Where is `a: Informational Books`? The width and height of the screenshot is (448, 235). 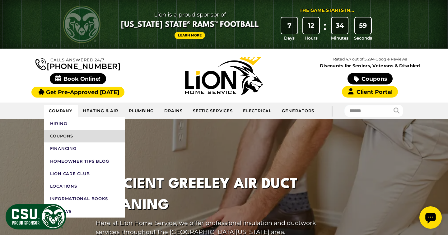
a: Informational Books is located at coordinates (84, 199).